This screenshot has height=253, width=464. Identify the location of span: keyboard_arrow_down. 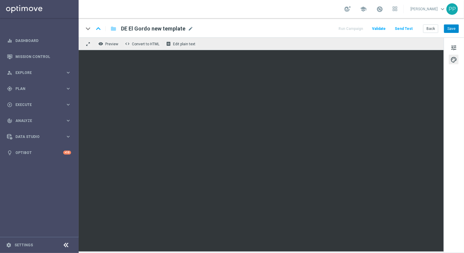
(442, 9).